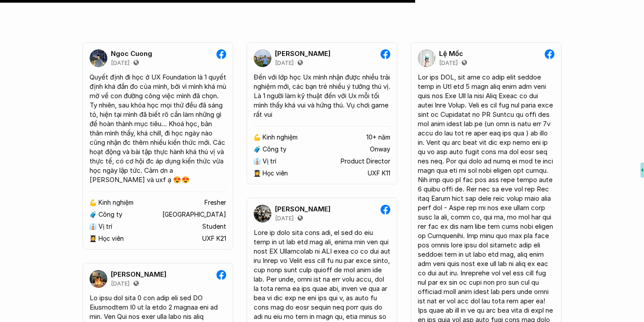  I want to click on p: 10+ năm, so click(378, 137).